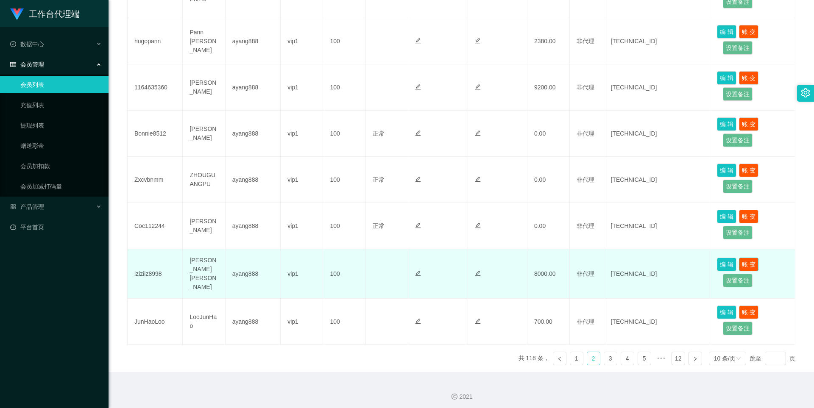 The height and width of the screenshot is (408, 814). Describe the element at coordinates (739, 359) in the screenshot. I see `i: 图标: down` at that location.